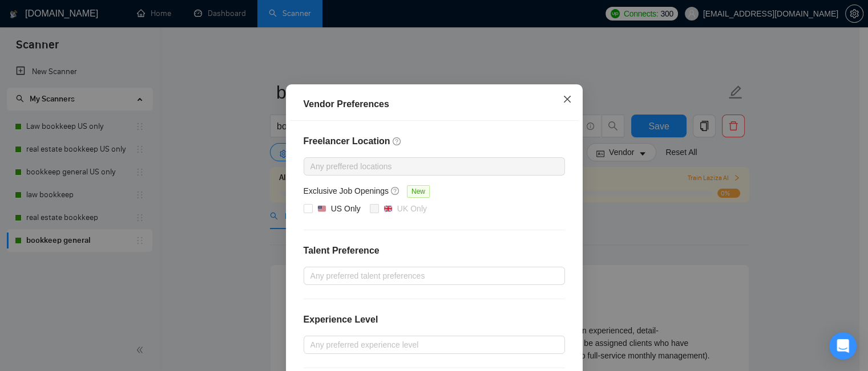  What do you see at coordinates (843, 346) in the screenshot?
I see `div: Open Intercom Messenger` at bounding box center [843, 346].